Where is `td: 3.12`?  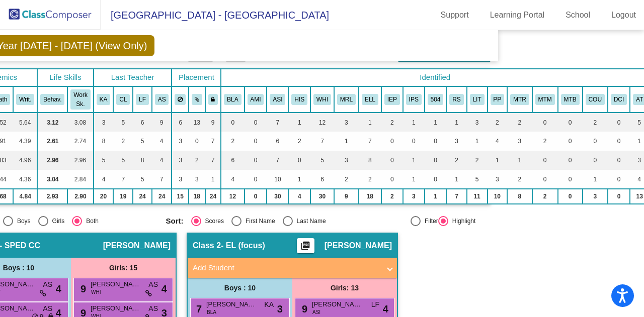
td: 3.12 is located at coordinates (53, 122).